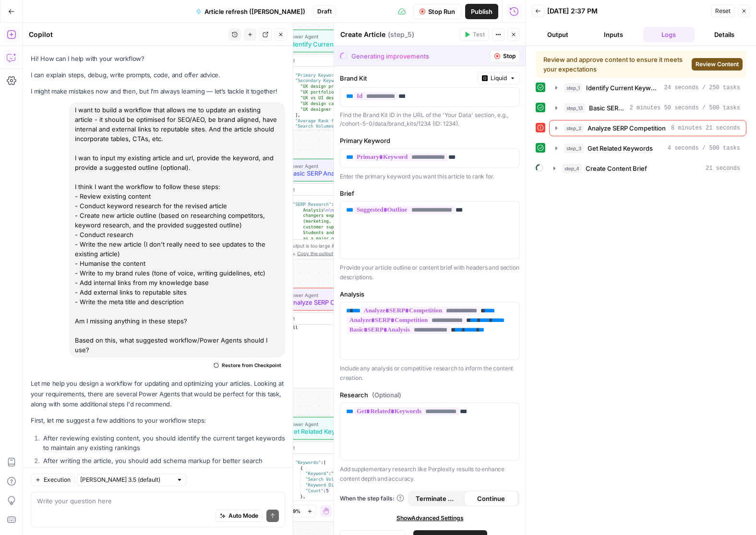 Image resolution: width=756 pixels, height=535 pixels. Describe the element at coordinates (702, 88) in the screenshot. I see `span: 24 seconds / 250 tasks` at that location.